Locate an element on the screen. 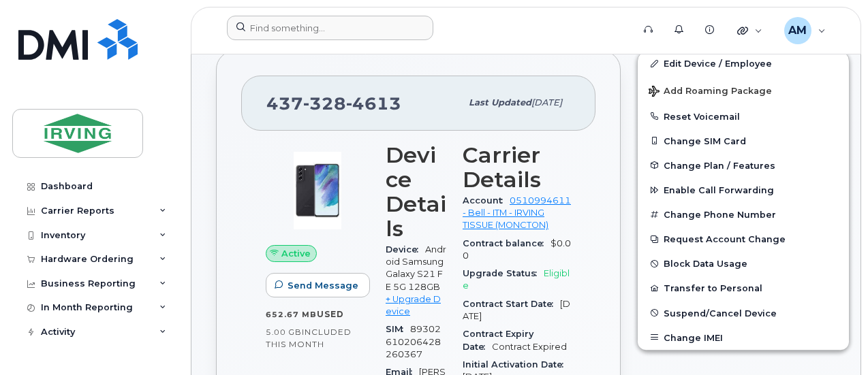  button: Send Message is located at coordinates (317, 285).